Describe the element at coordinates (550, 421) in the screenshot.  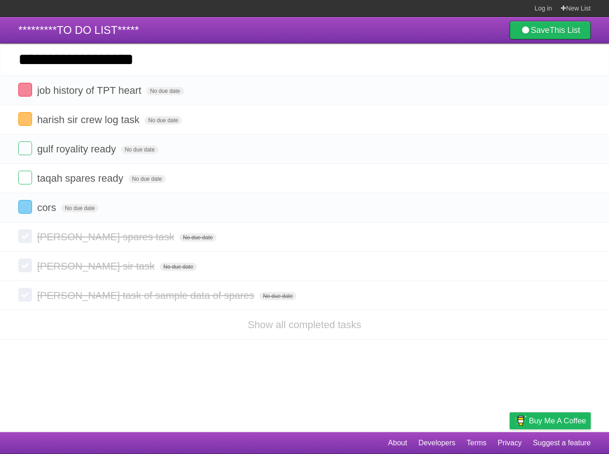
I see `a: Buy me a coffee` at that location.